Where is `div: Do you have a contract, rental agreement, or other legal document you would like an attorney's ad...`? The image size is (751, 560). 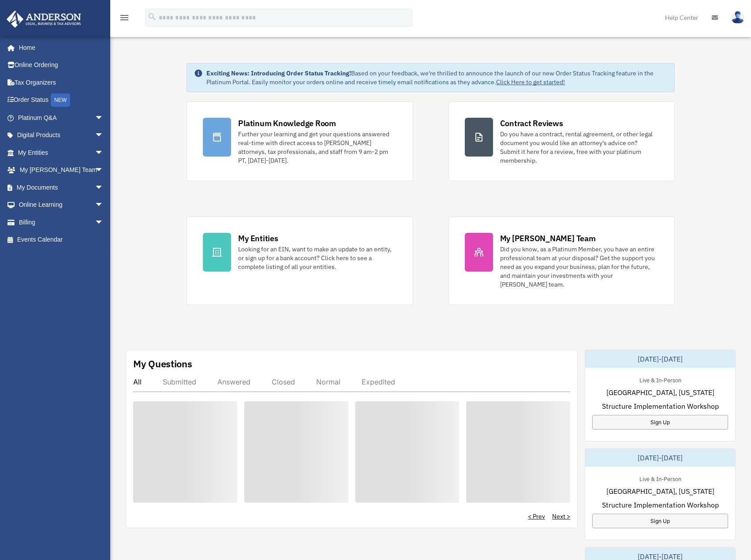
div: Do you have a contract, rental agreement, or other legal document you would like an attorney's ad... is located at coordinates (579, 147).